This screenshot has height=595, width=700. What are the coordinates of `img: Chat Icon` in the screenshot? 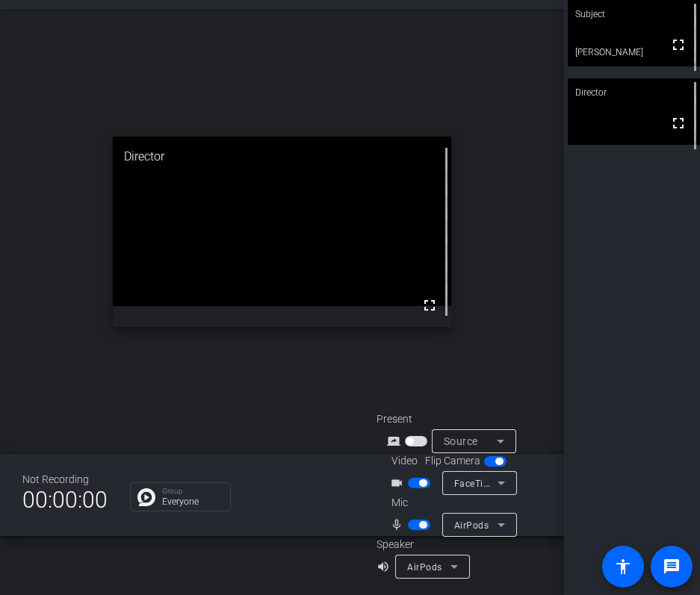 It's located at (146, 498).